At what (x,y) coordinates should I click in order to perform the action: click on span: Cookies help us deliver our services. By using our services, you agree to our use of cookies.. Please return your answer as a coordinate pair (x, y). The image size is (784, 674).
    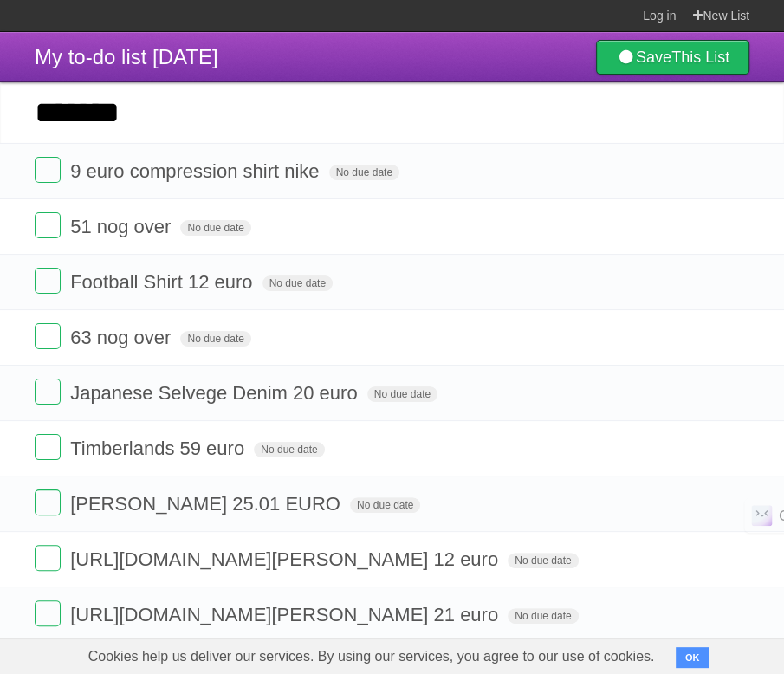
    Looking at the image, I should click on (372, 657).